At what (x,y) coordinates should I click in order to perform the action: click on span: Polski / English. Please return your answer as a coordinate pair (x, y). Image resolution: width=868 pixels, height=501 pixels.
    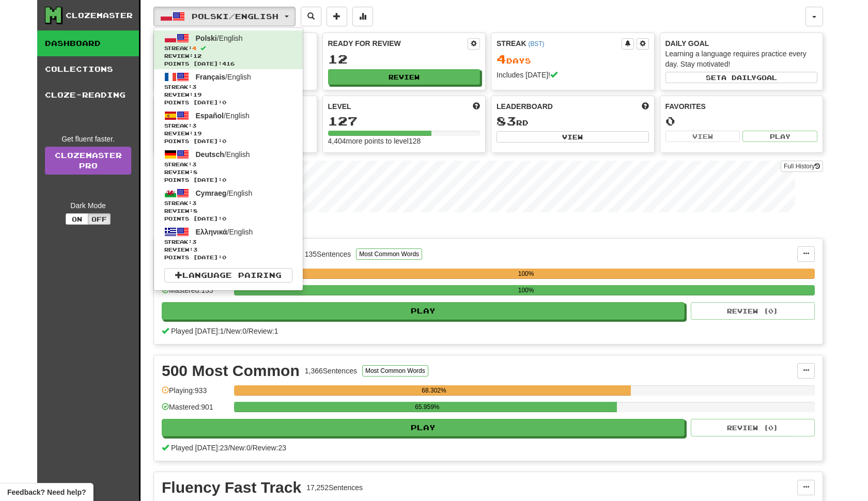
    Looking at the image, I should click on (235, 16).